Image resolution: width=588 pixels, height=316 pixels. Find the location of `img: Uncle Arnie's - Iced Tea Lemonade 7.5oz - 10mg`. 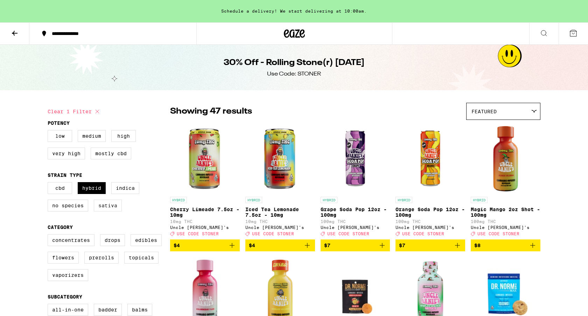

img: Uncle Arnie's - Iced Tea Lemonade 7.5oz - 10mg is located at coordinates (280, 158).